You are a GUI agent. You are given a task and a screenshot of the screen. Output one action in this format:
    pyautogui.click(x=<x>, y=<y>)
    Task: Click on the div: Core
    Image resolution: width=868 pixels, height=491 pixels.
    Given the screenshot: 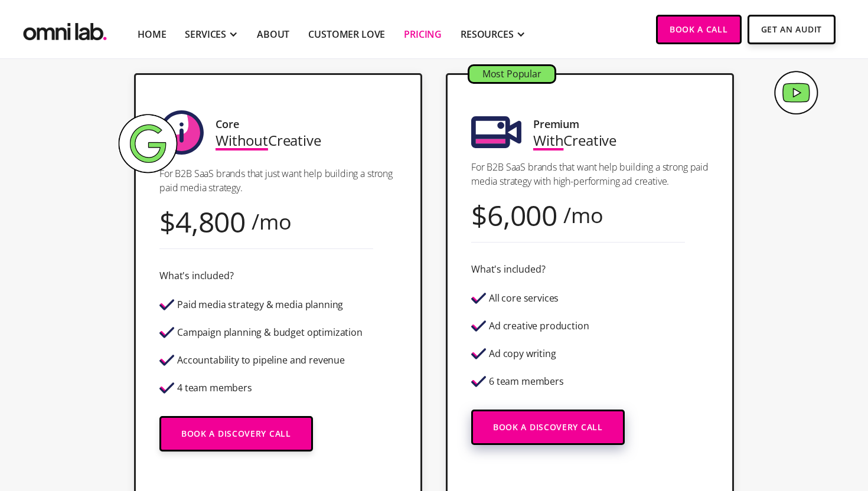 What is the action you would take?
    pyautogui.click(x=227, y=124)
    